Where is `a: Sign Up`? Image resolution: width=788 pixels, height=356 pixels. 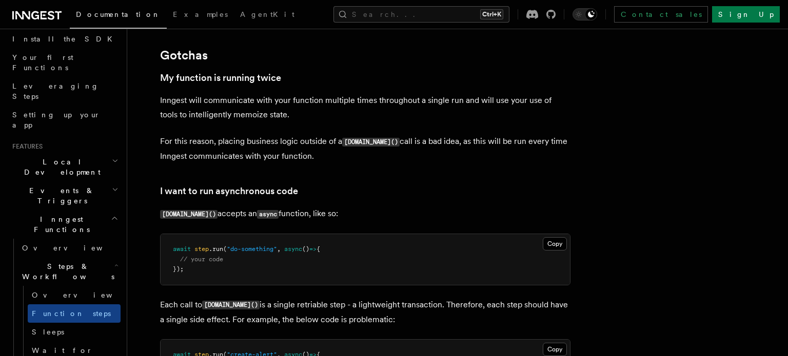
a: Sign Up is located at coordinates (746, 14).